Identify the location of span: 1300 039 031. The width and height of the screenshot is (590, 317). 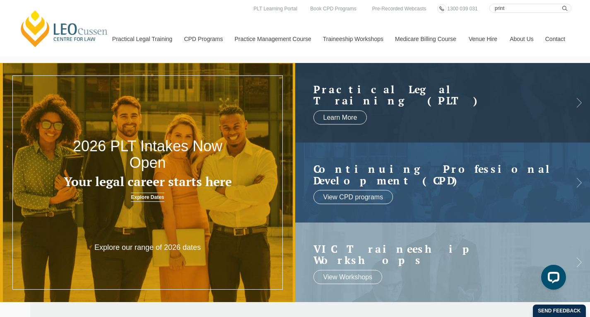
(462, 9).